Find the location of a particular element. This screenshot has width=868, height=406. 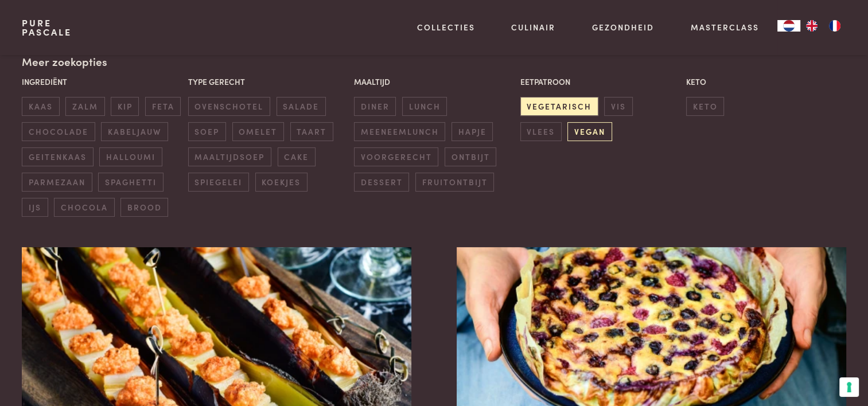

span: fruitontbijt is located at coordinates (454, 181).